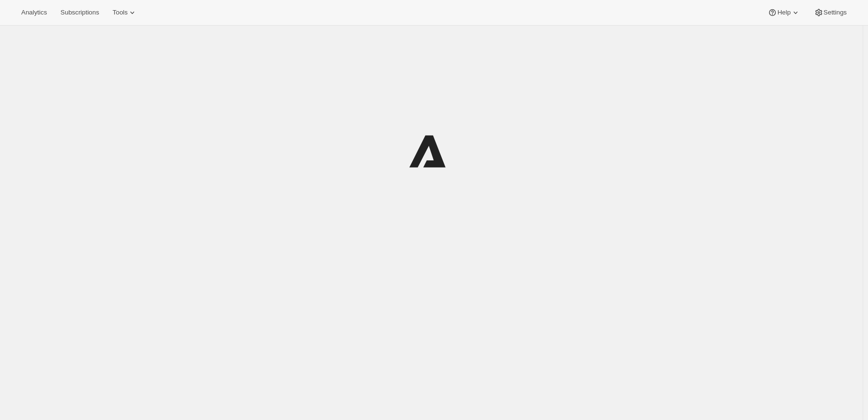 The image size is (868, 420). I want to click on button: Help, so click(783, 12).